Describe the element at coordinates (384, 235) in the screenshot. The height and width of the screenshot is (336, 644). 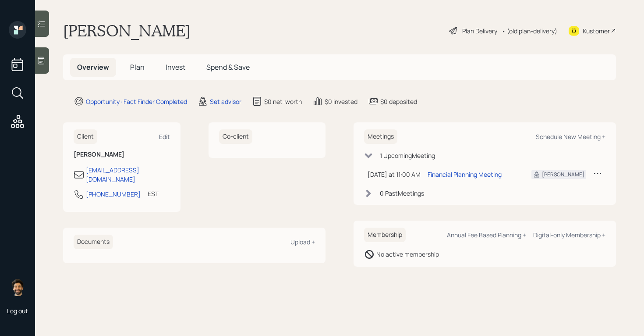
I see `h6: Membership` at that location.